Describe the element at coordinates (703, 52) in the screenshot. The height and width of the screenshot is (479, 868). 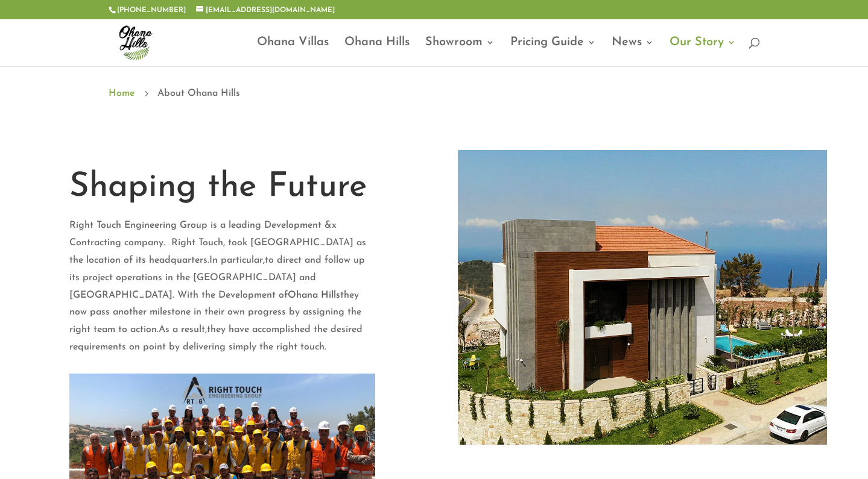
I see `a: Our Story` at that location.